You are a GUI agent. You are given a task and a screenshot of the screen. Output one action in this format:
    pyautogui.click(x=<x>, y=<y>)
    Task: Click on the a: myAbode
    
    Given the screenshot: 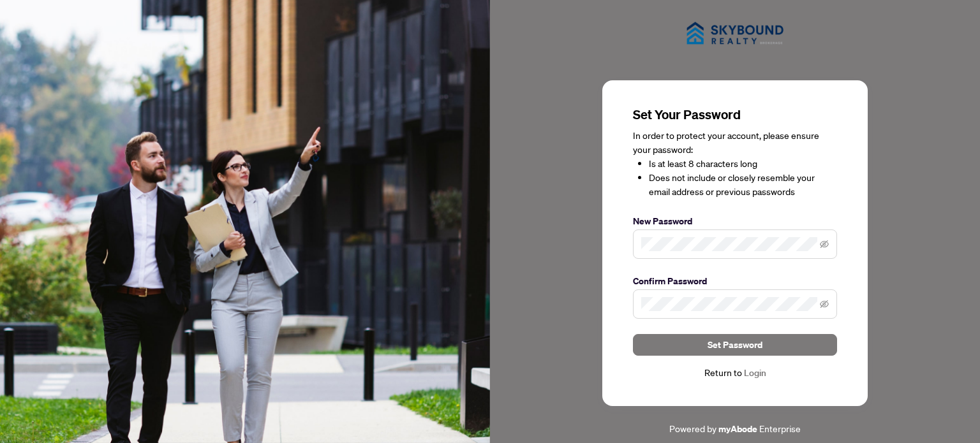 What is the action you would take?
    pyautogui.click(x=737, y=429)
    